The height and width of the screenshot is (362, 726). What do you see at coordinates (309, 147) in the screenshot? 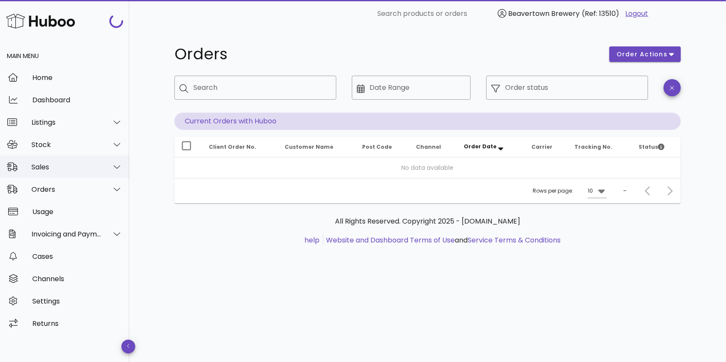
I see `span: Customer Name` at bounding box center [309, 147].